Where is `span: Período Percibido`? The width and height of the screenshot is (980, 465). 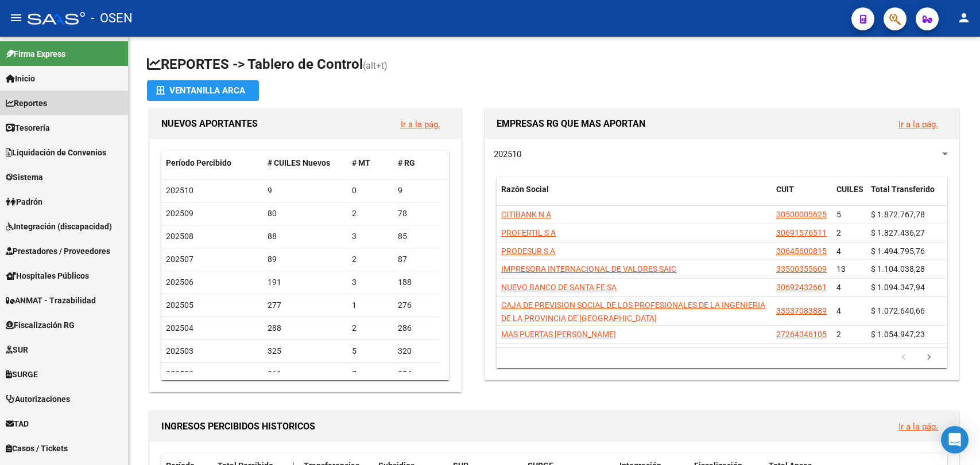
span: Período Percibido is located at coordinates (199, 163).